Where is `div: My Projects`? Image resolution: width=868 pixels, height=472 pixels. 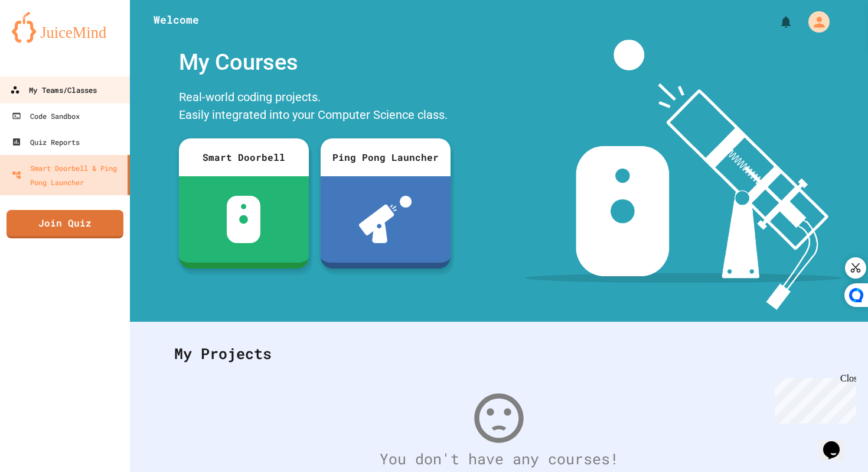
div: My Projects is located at coordinates (499, 354).